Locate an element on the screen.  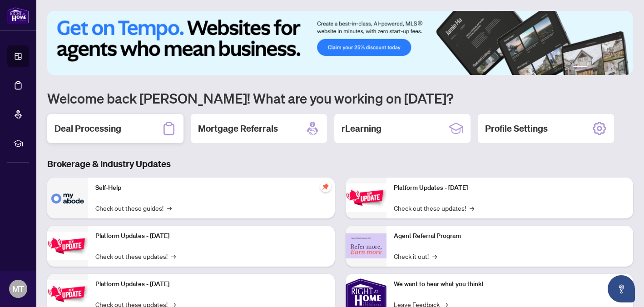
img: Agent Referral Program is located at coordinates (366, 246).